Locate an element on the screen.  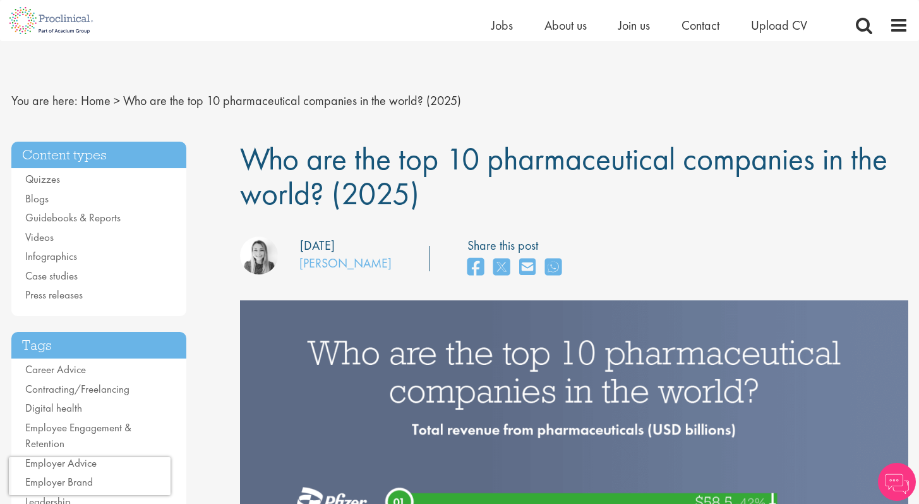
a: Join us is located at coordinates (634, 25).